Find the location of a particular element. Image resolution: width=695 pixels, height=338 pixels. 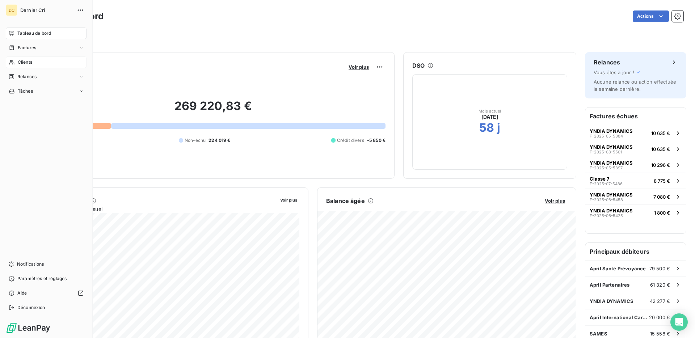

span: April Partenaires is located at coordinates (610, 285).